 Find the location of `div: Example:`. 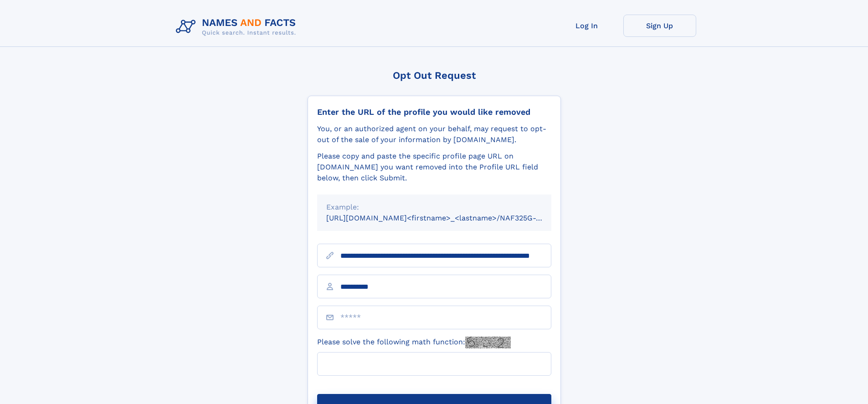

div: Example: is located at coordinates (434, 207).